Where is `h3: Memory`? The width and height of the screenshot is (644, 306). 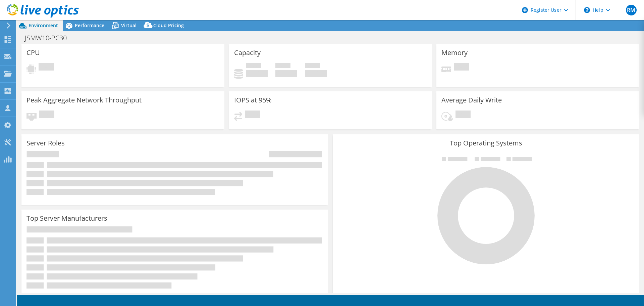 h3: Memory is located at coordinates (454, 52).